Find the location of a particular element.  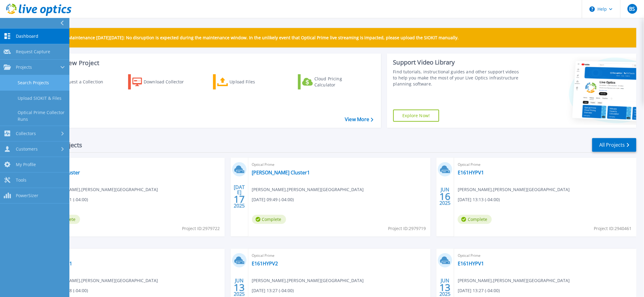

div: Cloud Pricing Calculator is located at coordinates (339, 82).